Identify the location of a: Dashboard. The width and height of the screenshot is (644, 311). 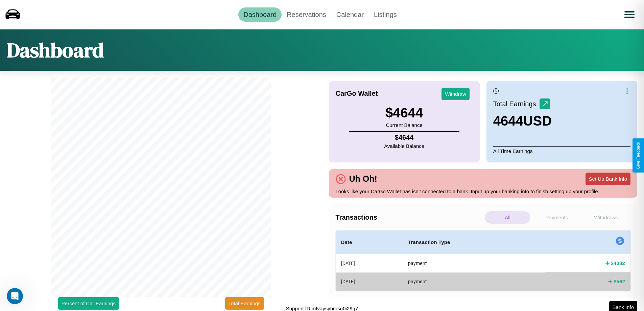
(260, 14).